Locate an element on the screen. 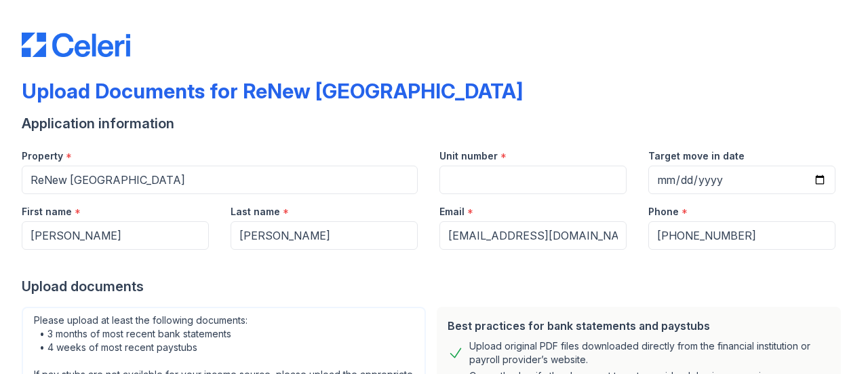  div: Upload documents is located at coordinates (434, 286).